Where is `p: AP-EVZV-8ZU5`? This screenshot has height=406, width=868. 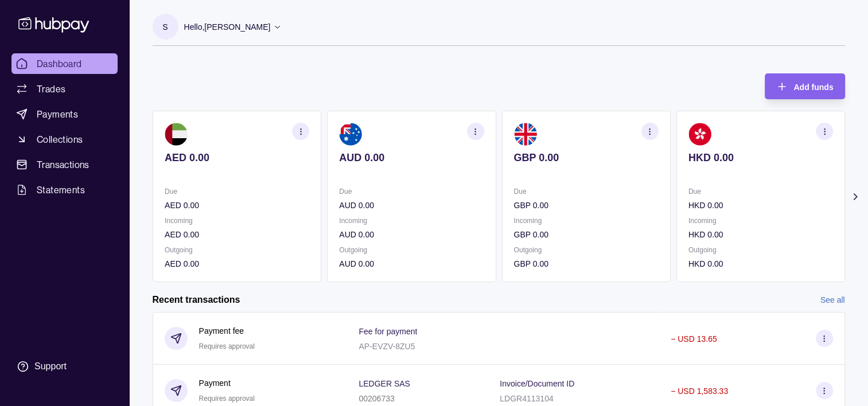
p: AP-EVZV-8ZU5 is located at coordinates (387, 347).